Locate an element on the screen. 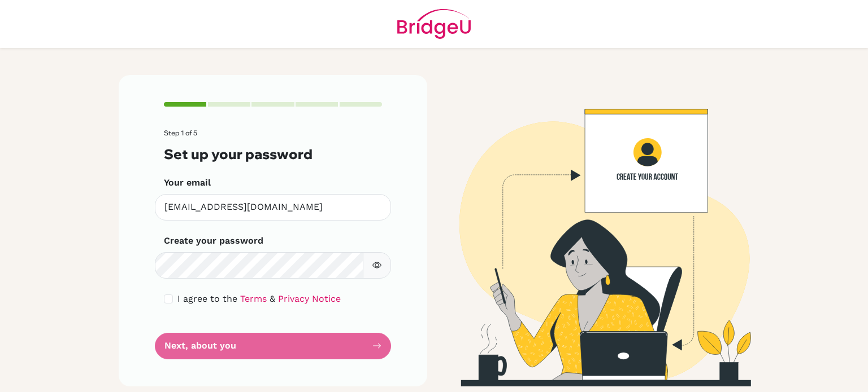 Image resolution: width=868 pixels, height=392 pixels. input: Insert your email* is located at coordinates (273, 207).